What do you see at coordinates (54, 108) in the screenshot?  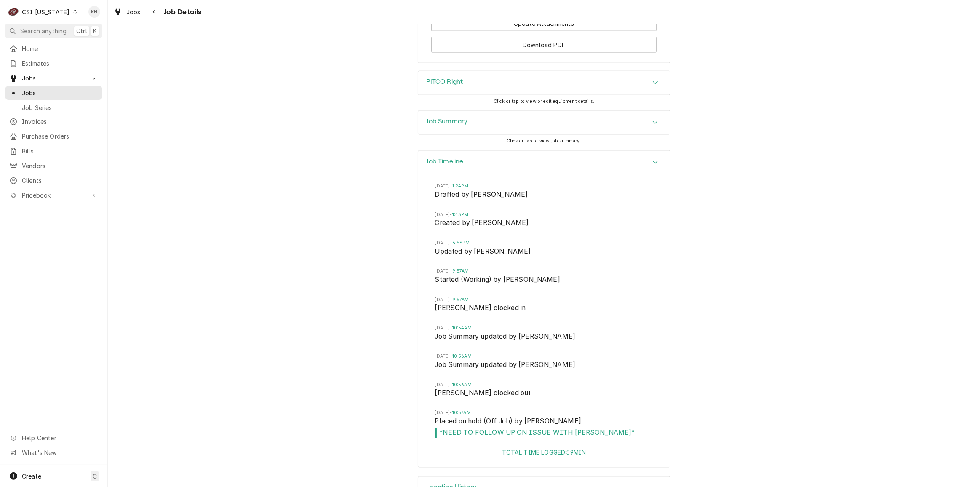 I see `a: Job Series` at bounding box center [54, 108].